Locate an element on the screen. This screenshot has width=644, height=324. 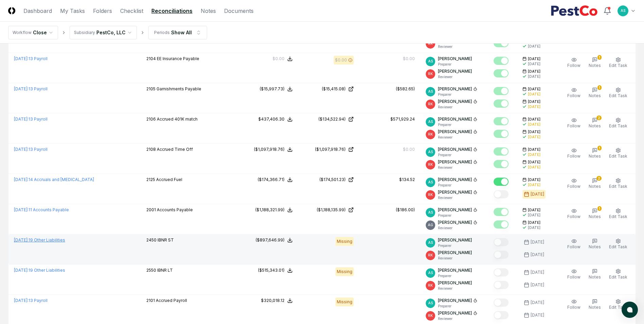
img: PestCo logo is located at coordinates (574, 11).